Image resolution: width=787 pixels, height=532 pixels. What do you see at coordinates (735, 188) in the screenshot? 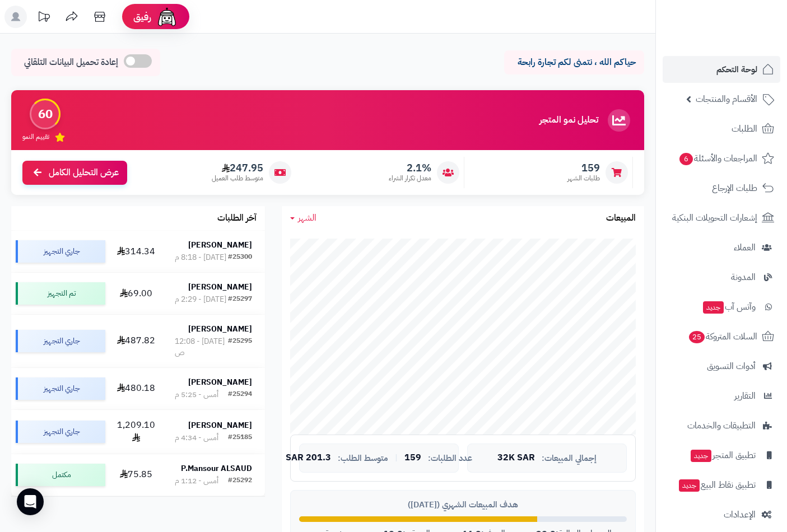
I see `span: طلبات الإرجاع` at bounding box center [735, 188].